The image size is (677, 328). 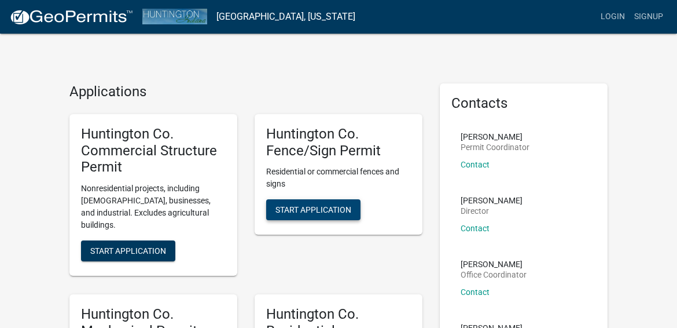 I want to click on img: Huntington County, Indiana, so click(x=175, y=16).